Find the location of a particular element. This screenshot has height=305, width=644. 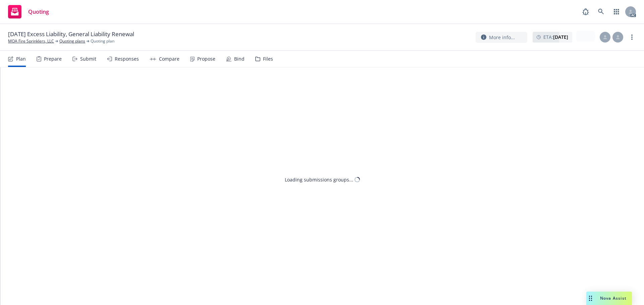

div: Drag to move is located at coordinates (590, 299).